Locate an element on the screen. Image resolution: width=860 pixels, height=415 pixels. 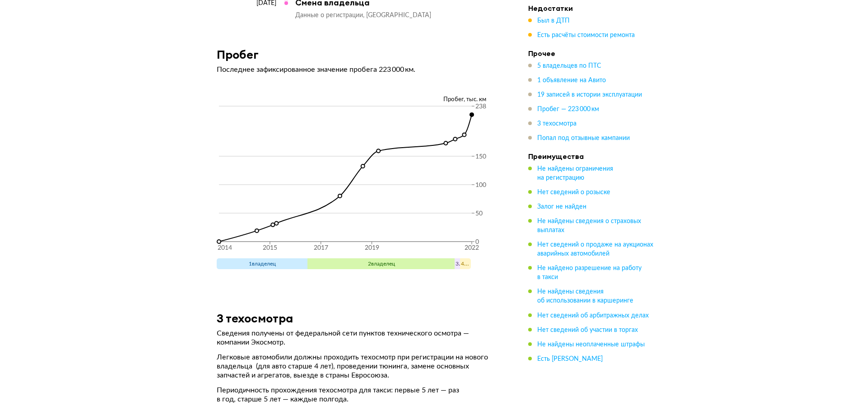
span: 2 владелец is located at coordinates (381, 264).